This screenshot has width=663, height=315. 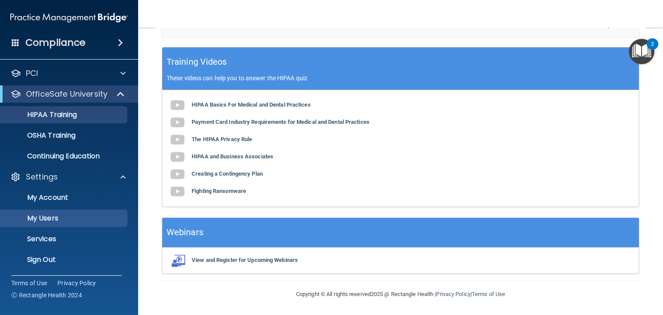 What do you see at coordinates (41, 135) in the screenshot?
I see `p: OSHA Training` at bounding box center [41, 135].